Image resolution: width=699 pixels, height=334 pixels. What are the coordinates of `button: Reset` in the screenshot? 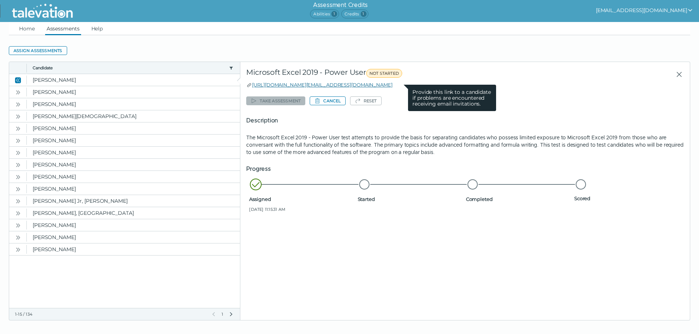 It's located at (366, 101).